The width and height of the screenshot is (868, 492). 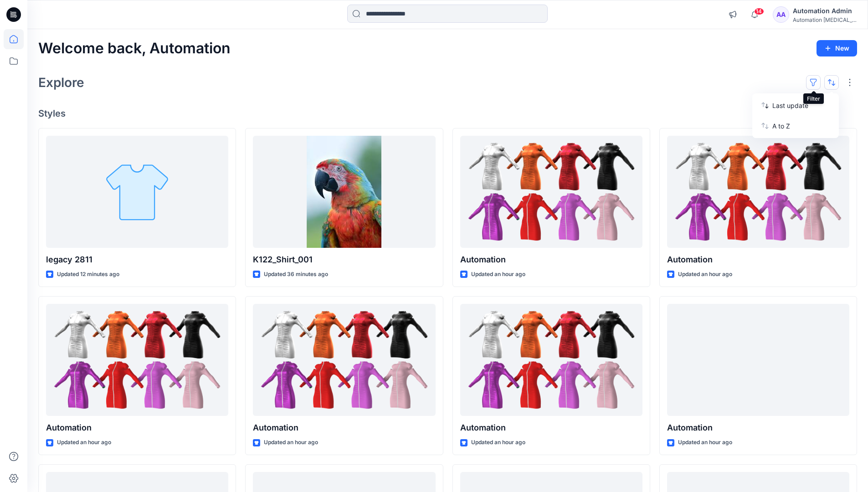 I want to click on div: Automation Admin, so click(x=825, y=11).